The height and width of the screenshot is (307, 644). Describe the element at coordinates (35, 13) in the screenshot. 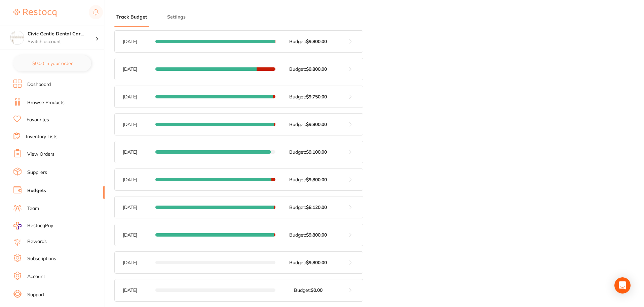

I see `a: Restocq Logo` at that location.